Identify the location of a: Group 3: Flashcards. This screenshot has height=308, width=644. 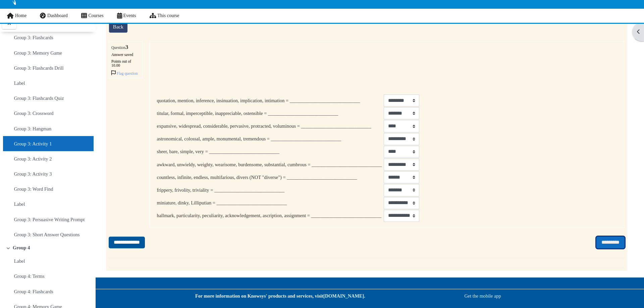
(34, 38).